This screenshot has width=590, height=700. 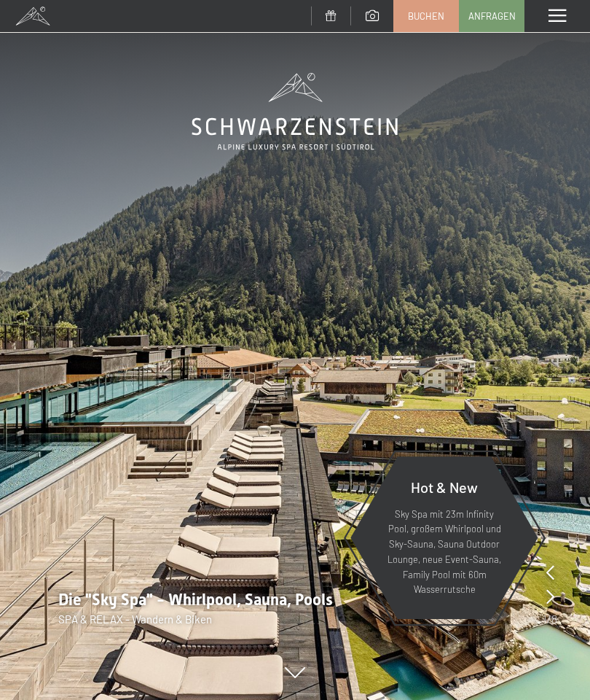 I want to click on span: 8, so click(x=555, y=619).